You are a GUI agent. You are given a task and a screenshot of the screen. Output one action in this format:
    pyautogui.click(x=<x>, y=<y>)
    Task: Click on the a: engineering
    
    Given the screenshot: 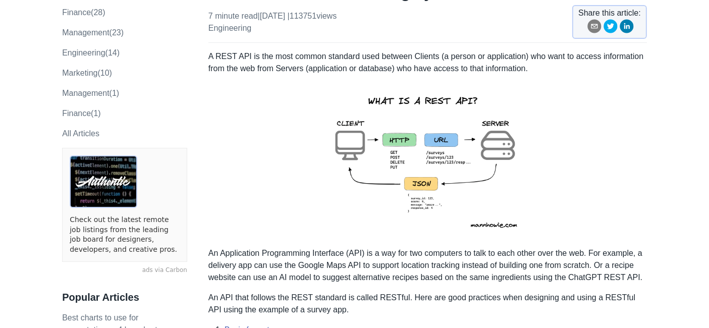 What is the action you would take?
    pyautogui.click(x=230, y=28)
    